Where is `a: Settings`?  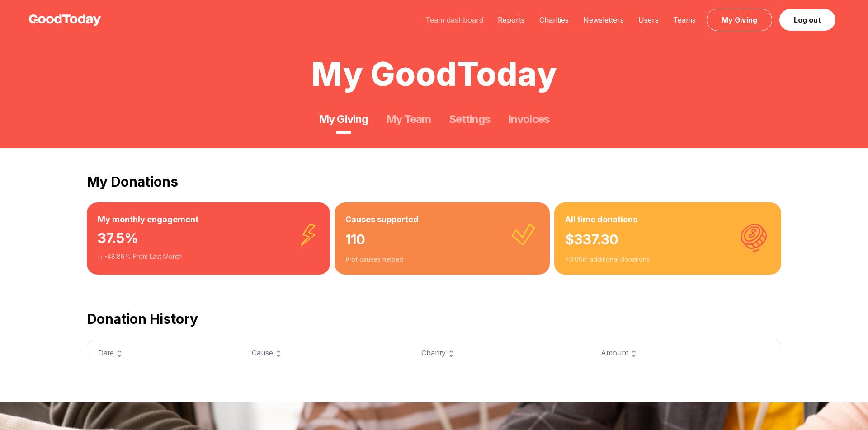
a: Settings is located at coordinates (470, 119).